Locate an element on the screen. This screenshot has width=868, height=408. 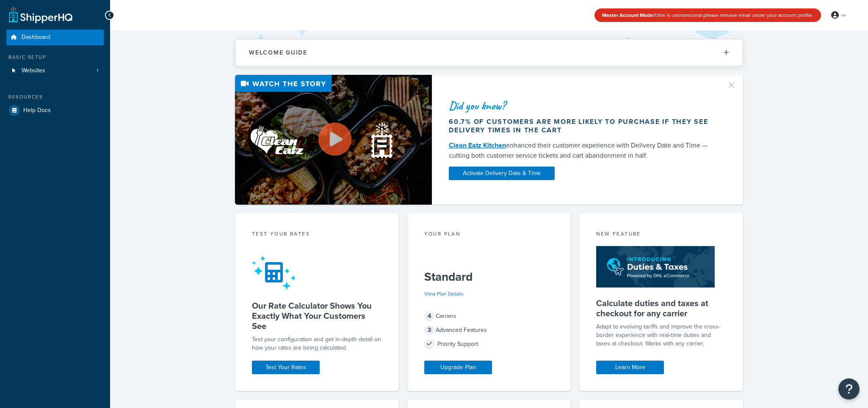
div: Priority Support is located at coordinates (489, 344).